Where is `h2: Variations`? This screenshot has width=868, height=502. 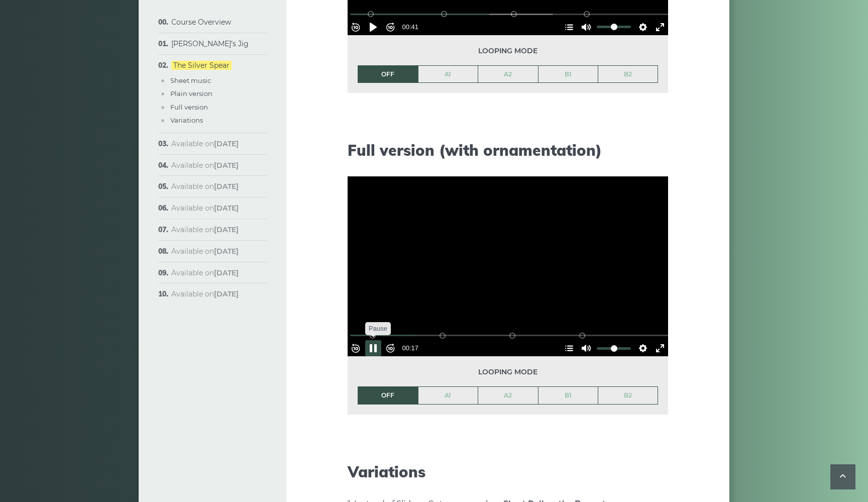
h2: Variations is located at coordinates (508, 472).